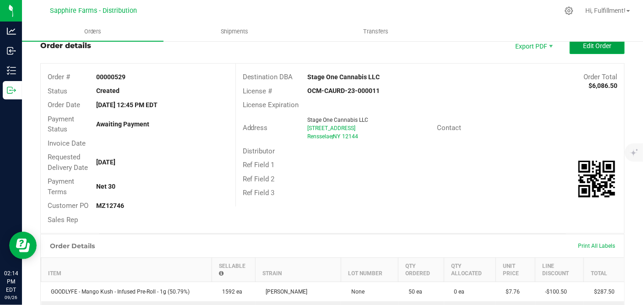 Image resolution: width=643 pixels, height=305 pixels. What do you see at coordinates (298, 270) in the screenshot?
I see `th: Strain` at bounding box center [298, 270].